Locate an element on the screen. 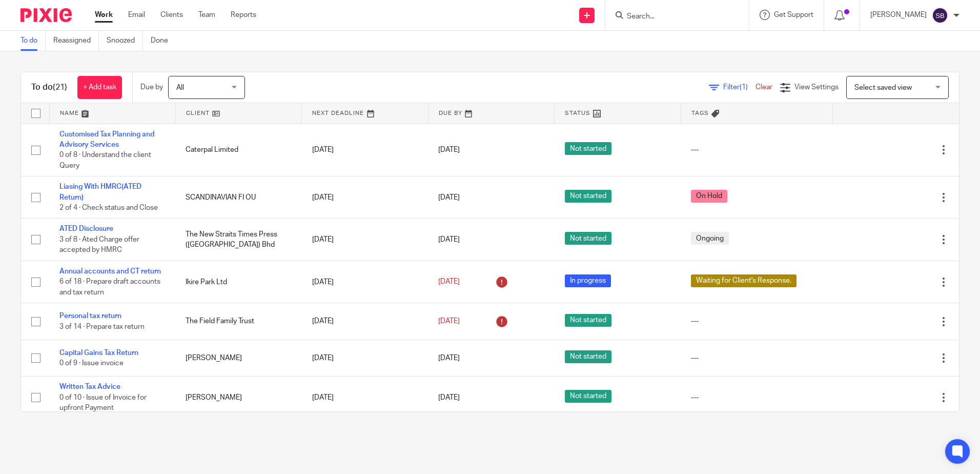  td: SCANDINAVIAN FI OU is located at coordinates (238, 197).